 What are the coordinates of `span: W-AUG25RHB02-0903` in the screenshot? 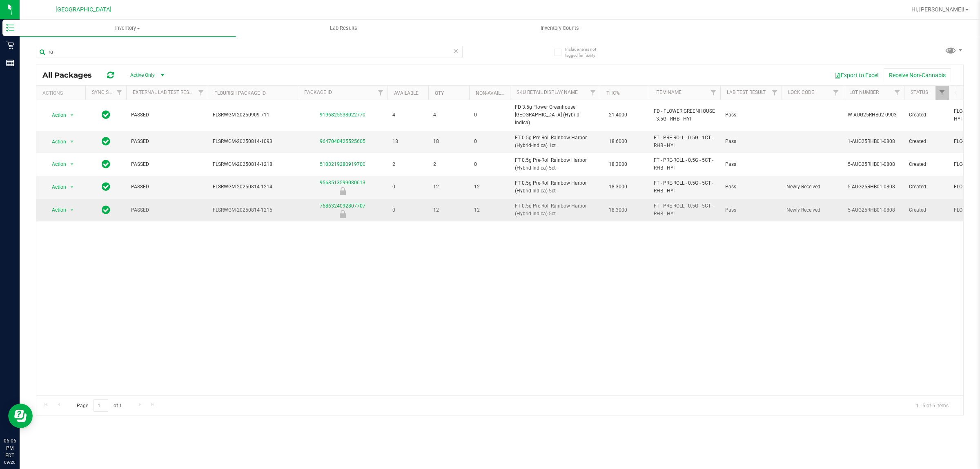 It's located at (874, 114).